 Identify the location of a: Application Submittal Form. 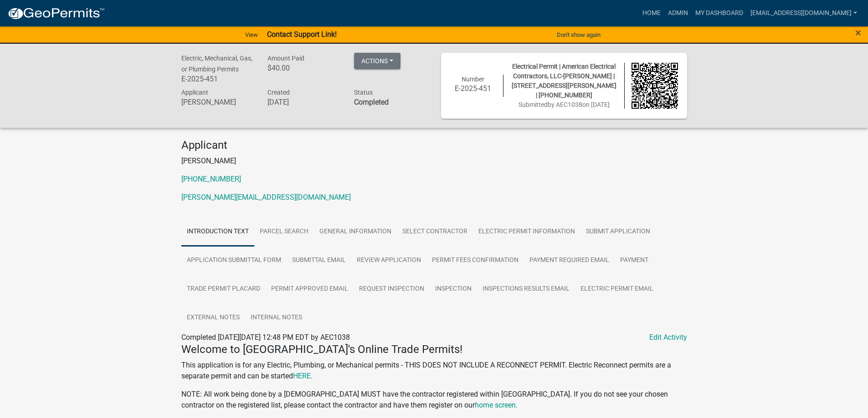
(234, 261).